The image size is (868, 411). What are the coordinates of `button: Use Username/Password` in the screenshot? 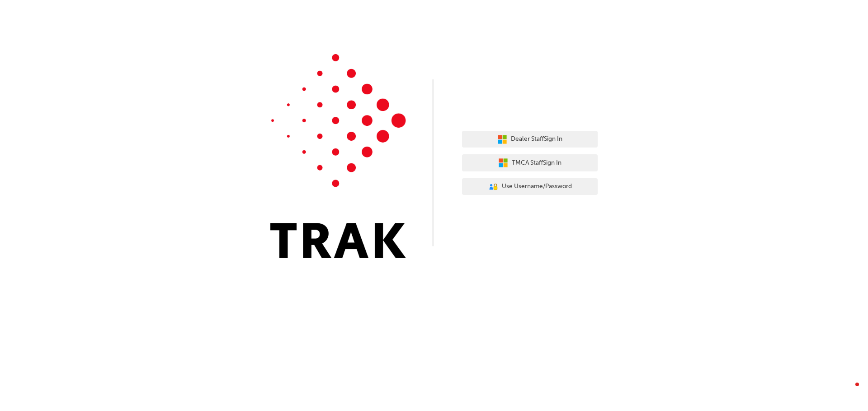 It's located at (530, 187).